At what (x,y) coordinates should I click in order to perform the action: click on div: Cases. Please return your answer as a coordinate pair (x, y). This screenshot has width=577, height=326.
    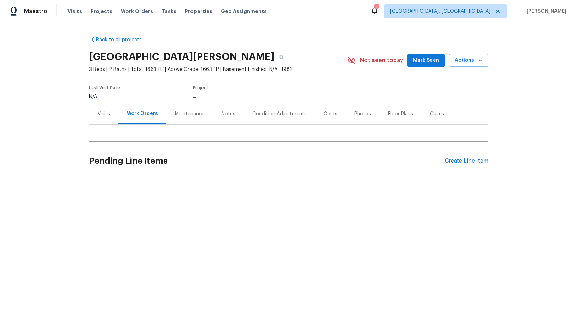
    Looking at the image, I should click on (437, 114).